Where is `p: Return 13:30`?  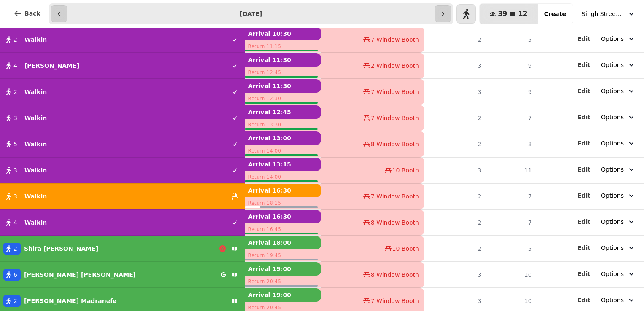
p: Return 13:30 is located at coordinates (283, 125).